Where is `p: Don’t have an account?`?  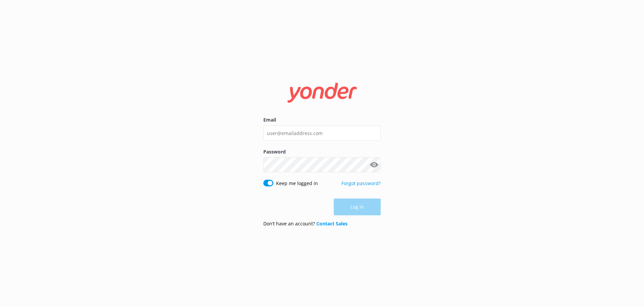
p: Don’t have an account? is located at coordinates (305, 223).